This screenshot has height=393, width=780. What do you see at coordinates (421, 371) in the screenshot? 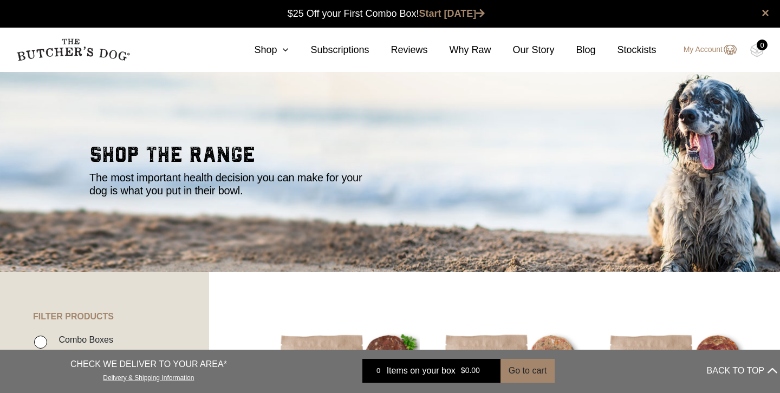
I see `span: Items on your box` at bounding box center [421, 371].